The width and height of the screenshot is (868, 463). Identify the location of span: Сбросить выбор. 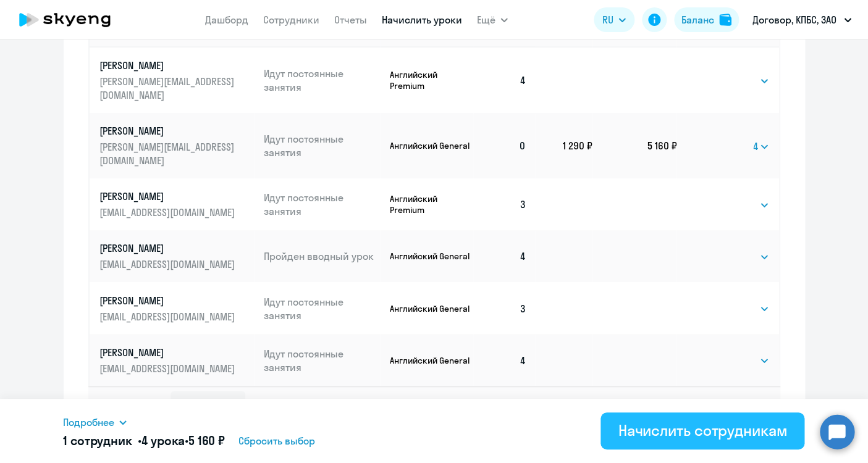
(277, 441).